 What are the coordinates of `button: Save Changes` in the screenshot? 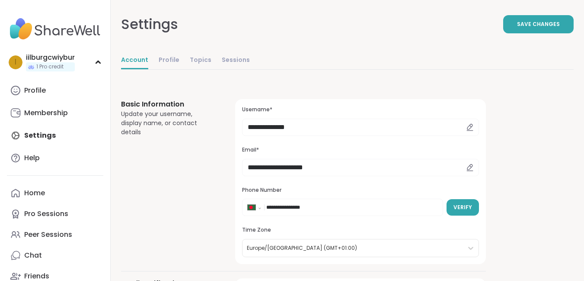 It's located at (539, 24).